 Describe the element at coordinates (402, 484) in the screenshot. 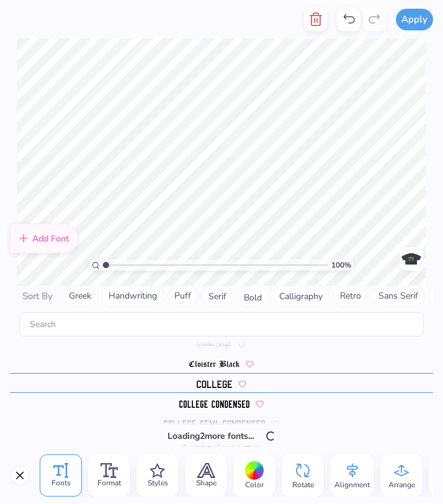

I see `span: Arrange` at that location.